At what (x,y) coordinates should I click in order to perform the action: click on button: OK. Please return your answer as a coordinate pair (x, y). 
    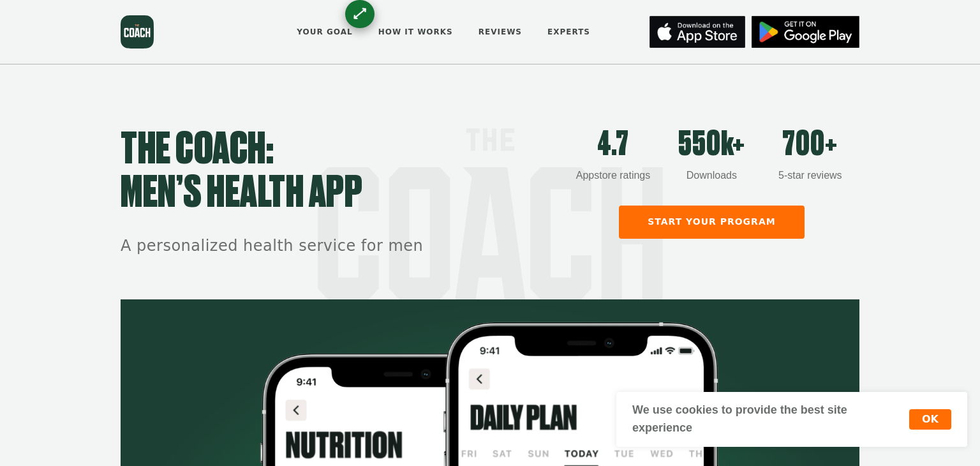
    Looking at the image, I should click on (930, 419).